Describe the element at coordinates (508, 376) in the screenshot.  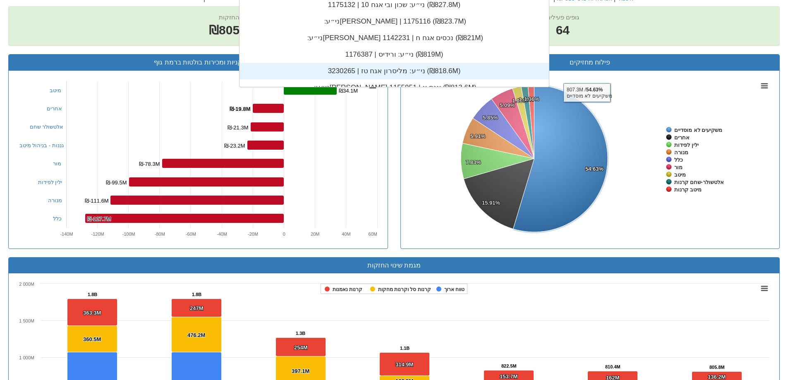
I see `tspan: 153.7M` at that location.